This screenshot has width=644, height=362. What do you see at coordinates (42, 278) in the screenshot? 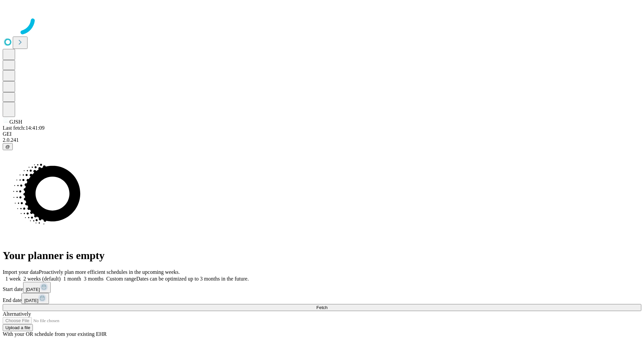
I see `span: 2 weeks (default)` at bounding box center [42, 278].